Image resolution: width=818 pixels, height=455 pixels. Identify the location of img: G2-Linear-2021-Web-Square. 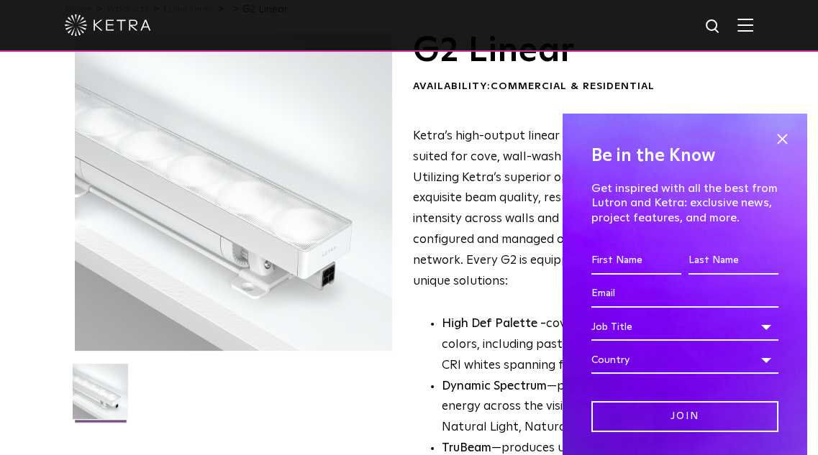
(100, 397).